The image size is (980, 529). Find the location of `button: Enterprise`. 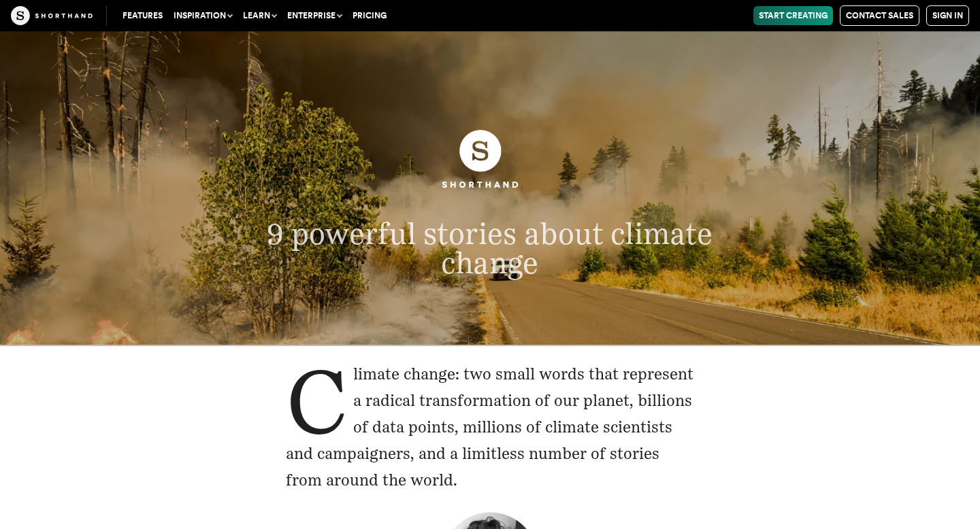

button: Enterprise is located at coordinates (314, 16).